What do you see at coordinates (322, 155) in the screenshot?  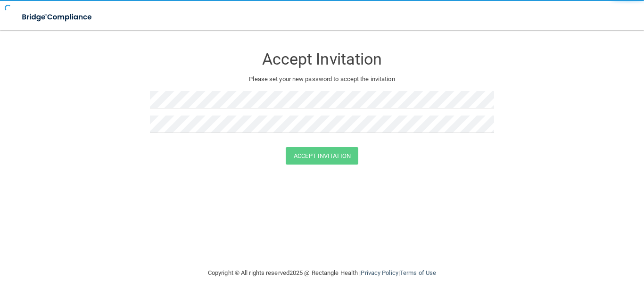 I see `button: Accept Invitation` at bounding box center [322, 155].